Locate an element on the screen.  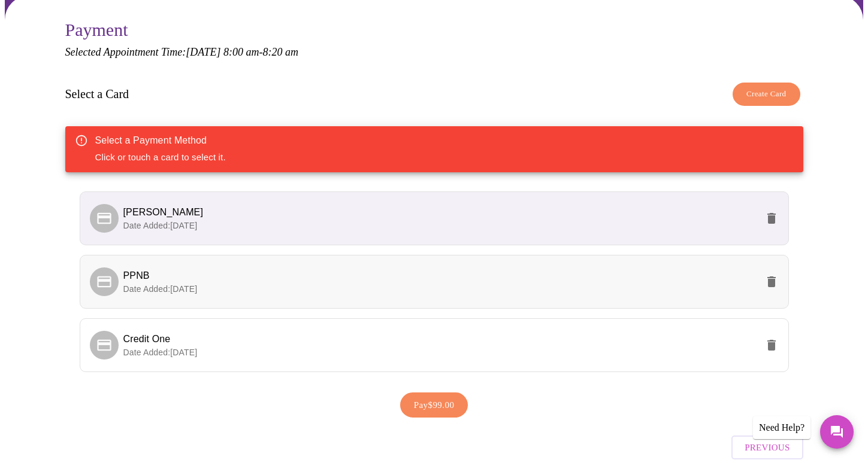
h3: Select a Card is located at coordinates (97, 94).